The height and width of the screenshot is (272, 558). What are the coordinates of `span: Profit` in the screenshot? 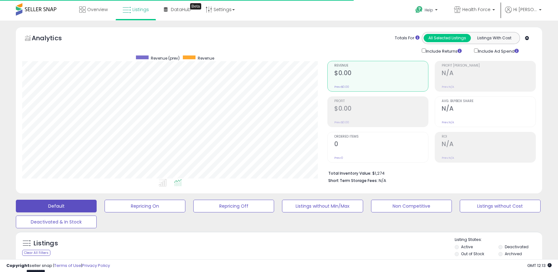 It's located at (381, 101).